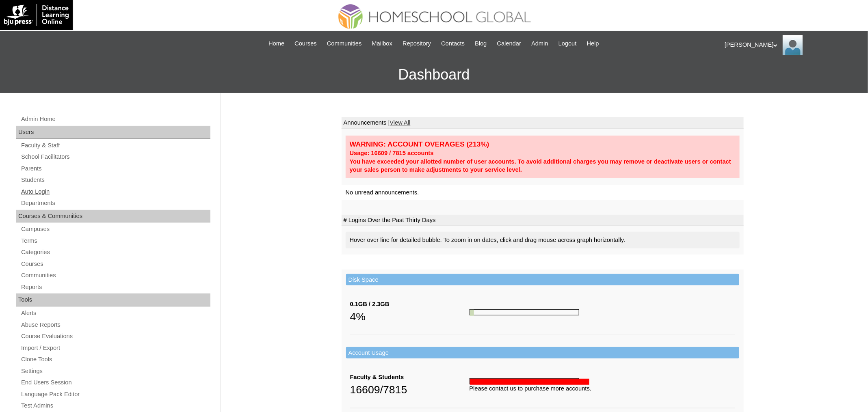 The height and width of the screenshot is (412, 868). I want to click on span: Repository, so click(417, 43).